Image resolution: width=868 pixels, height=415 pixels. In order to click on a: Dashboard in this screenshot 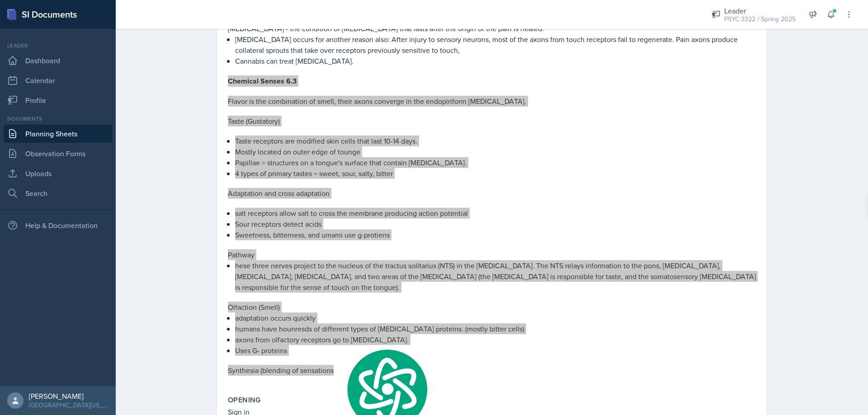, I will do `click(58, 61)`.